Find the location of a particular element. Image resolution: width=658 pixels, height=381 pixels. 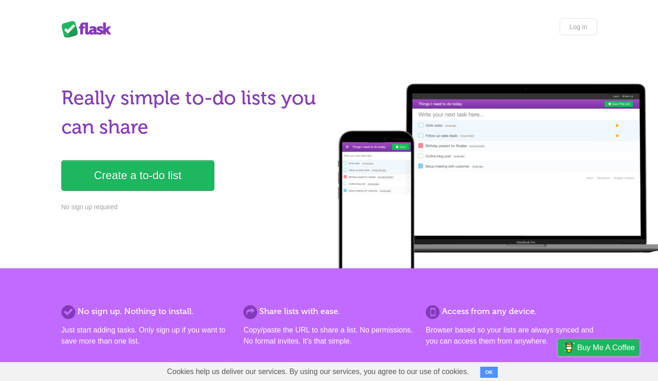

p: Just start adding tasks. Only sign up if you want to save more than one list. is located at coordinates (147, 336).